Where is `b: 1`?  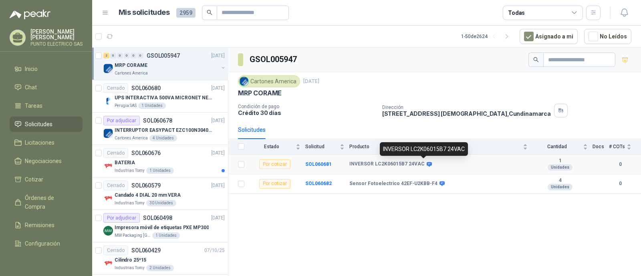
b: 1 is located at coordinates (560, 161).